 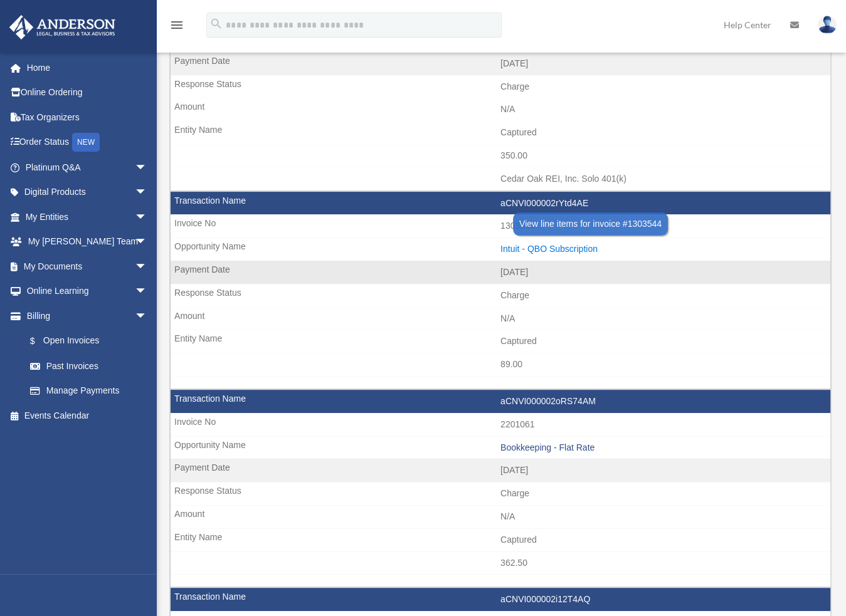 What do you see at coordinates (500, 365) in the screenshot?
I see `td: 89.00` at bounding box center [500, 365].